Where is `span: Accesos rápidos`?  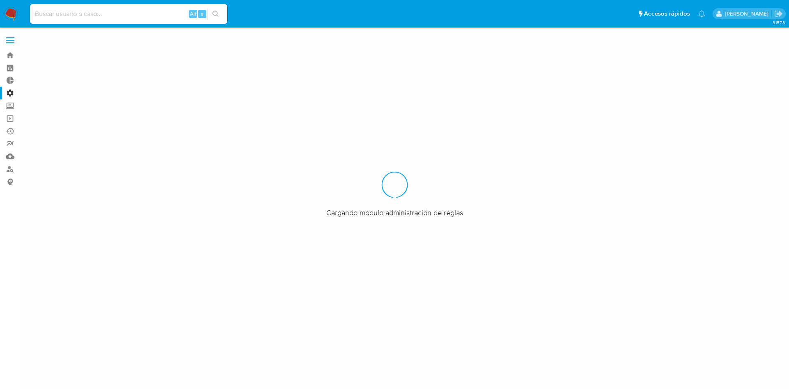
span: Accesos rápidos is located at coordinates (667, 14).